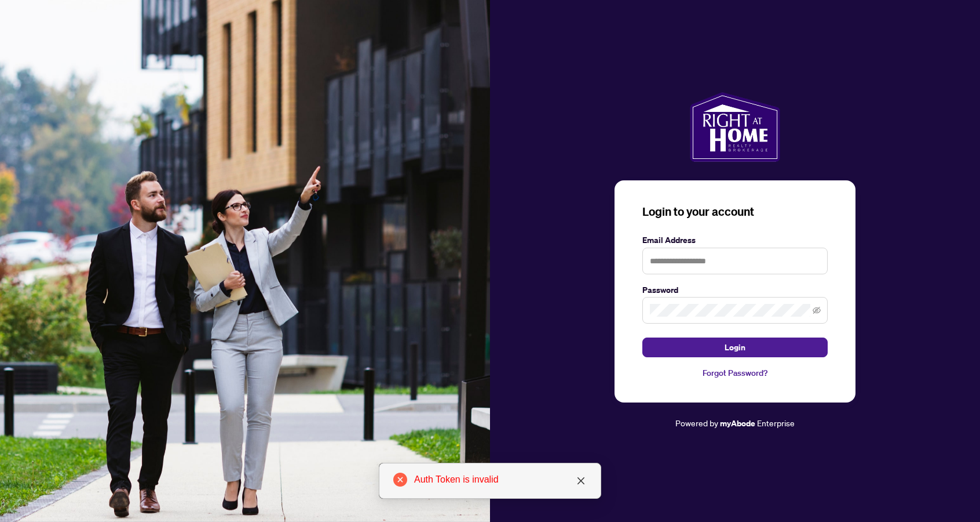 Image resolution: width=980 pixels, height=522 pixels. What do you see at coordinates (697, 423) in the screenshot?
I see `span: Powered by` at bounding box center [697, 423].